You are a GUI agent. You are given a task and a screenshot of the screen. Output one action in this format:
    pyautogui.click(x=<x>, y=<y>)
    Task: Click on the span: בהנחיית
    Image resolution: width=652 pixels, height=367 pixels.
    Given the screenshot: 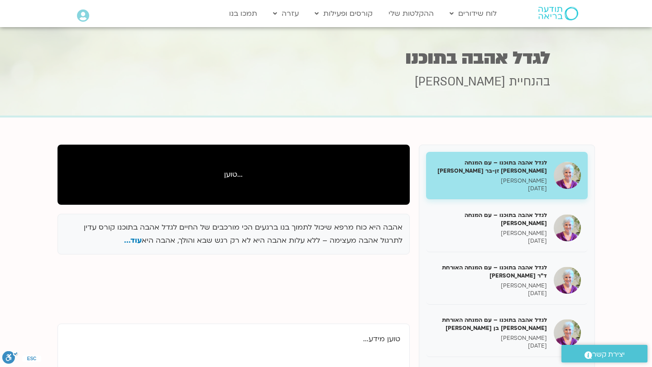 What is the action you would take?
    pyautogui.click(x=529, y=82)
    